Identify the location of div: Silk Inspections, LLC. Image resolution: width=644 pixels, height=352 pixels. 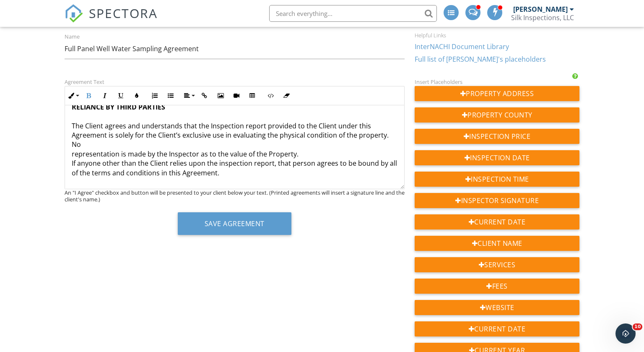
(543, 17).